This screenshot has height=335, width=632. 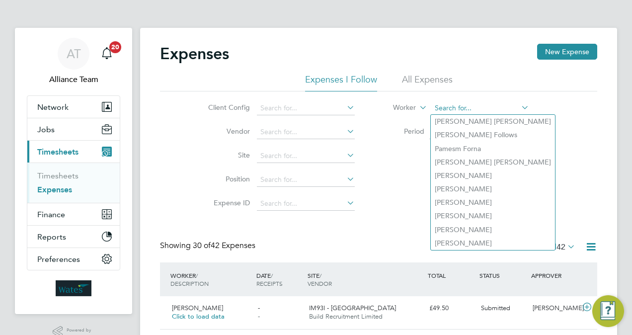 I want to click on button: Engage Resource Center, so click(x=608, y=311).